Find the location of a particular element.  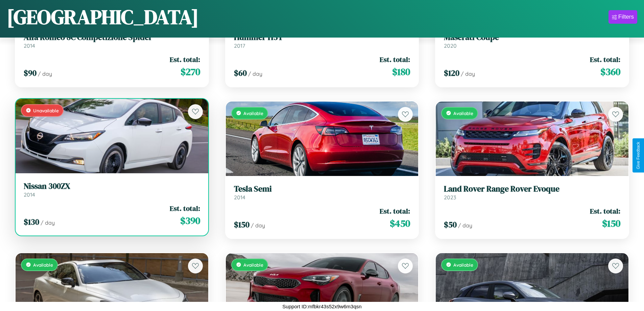

a: Hummer H3T2017 is located at coordinates (323, 41).